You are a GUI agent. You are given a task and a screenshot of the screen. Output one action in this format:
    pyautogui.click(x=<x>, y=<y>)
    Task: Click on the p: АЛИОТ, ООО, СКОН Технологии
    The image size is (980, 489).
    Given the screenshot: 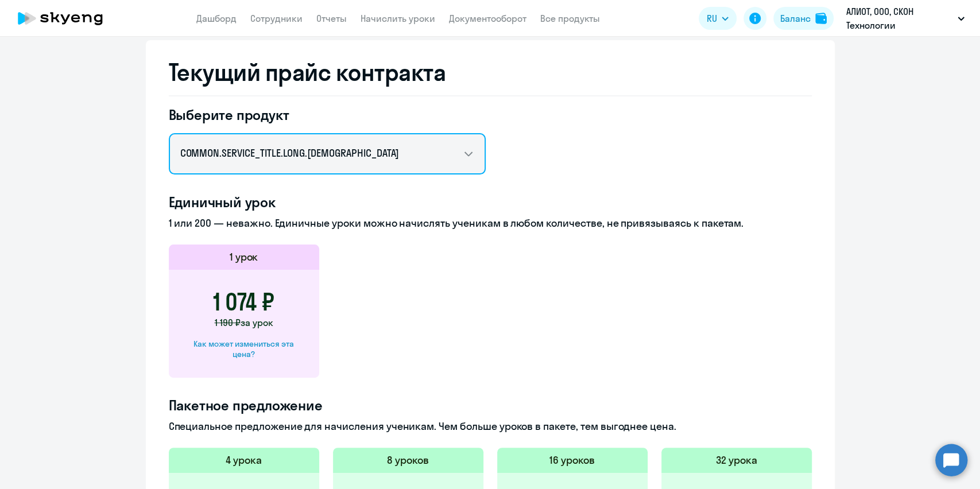 What is the action you would take?
    pyautogui.click(x=900, y=18)
    